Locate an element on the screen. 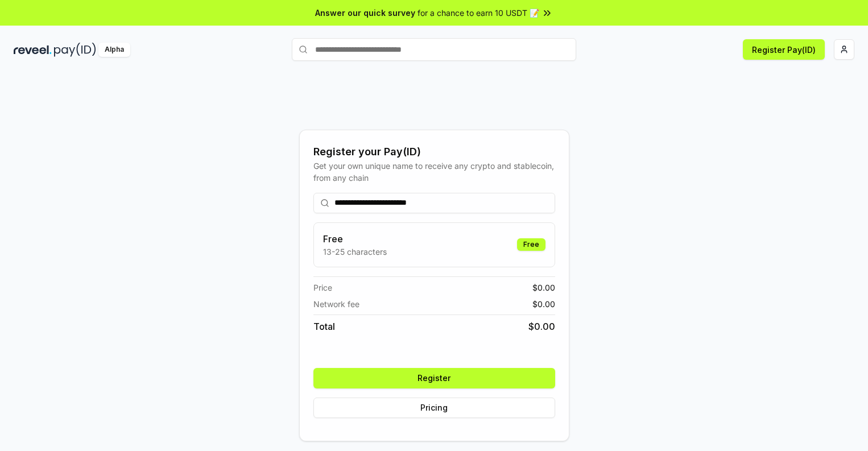 The height and width of the screenshot is (451, 868). div: Get your own unique name to receive any crypto and stablecoin, from any chain is located at coordinates (434, 171).